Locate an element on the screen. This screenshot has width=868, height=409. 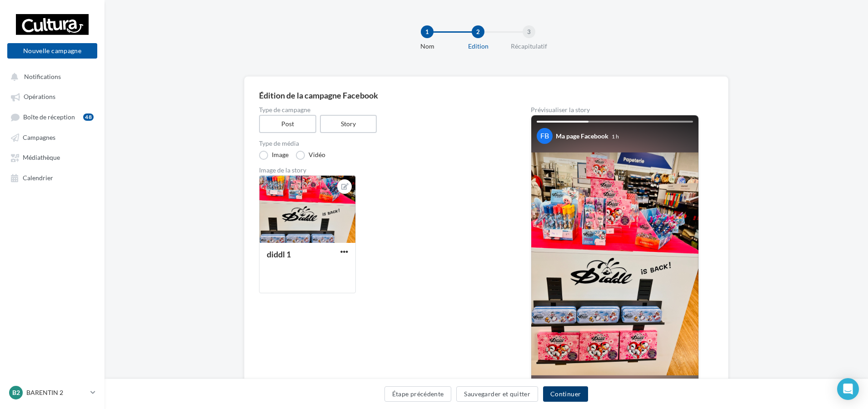
p: BARENTIN 2 is located at coordinates (56, 393).